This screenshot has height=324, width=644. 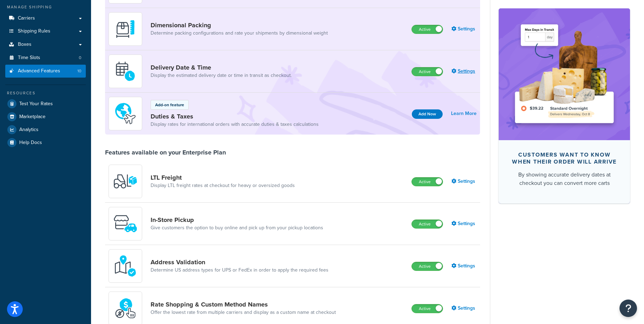 What do you see at coordinates (46, 104) in the screenshot?
I see `li: Test Your Rates` at bounding box center [46, 104].